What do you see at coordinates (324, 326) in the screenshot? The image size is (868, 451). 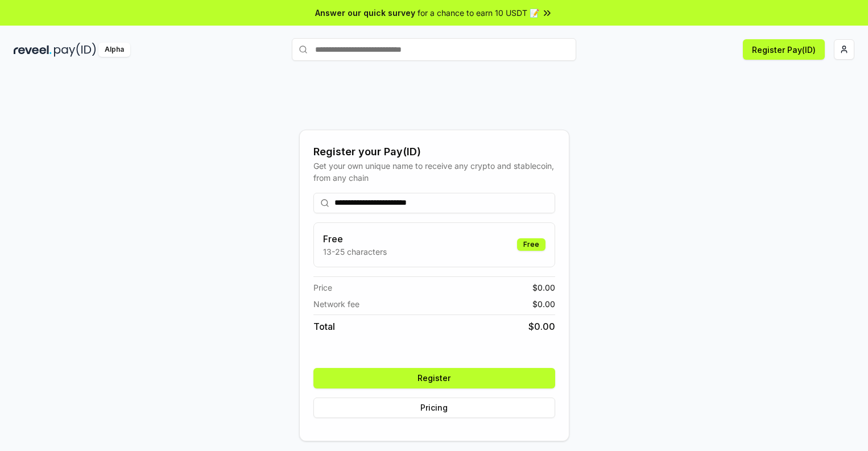 I see `span: Total` at bounding box center [324, 326].